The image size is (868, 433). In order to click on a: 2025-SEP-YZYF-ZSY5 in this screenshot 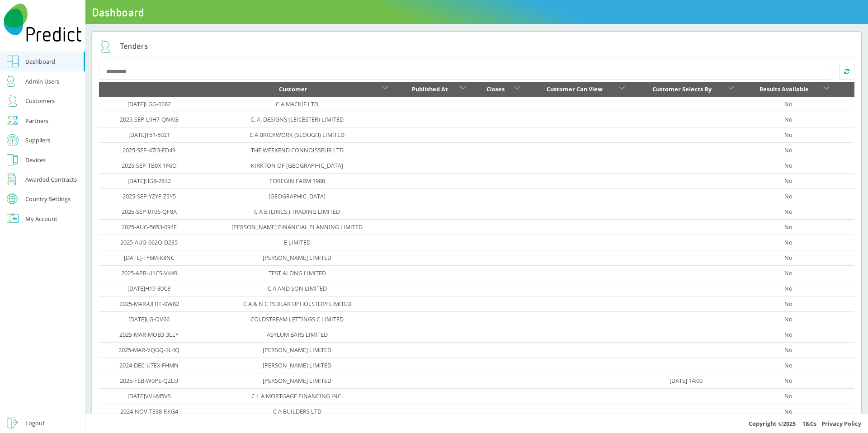, I will do `click(149, 196)`.